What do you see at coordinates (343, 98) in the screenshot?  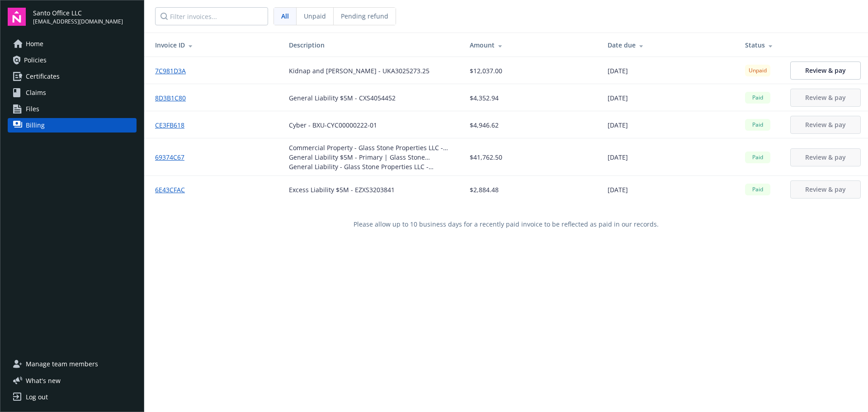 I see `div: General Liability $5M - CXS4054452` at bounding box center [343, 98].